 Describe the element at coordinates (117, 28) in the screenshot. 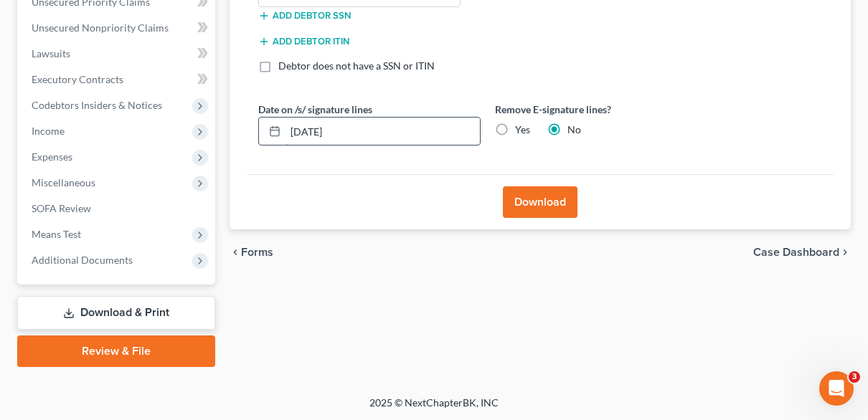

I see `a: Unsecured Nonpriority Claims` at that location.